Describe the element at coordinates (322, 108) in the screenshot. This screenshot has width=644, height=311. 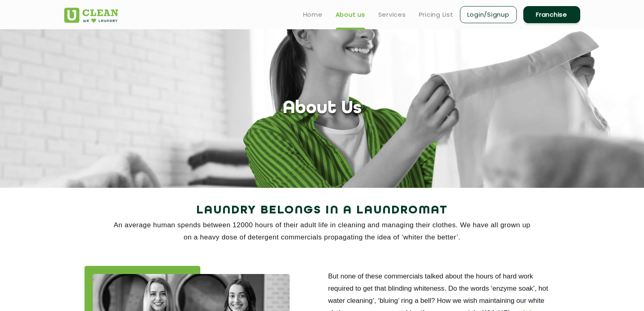
I see `h1: About Us` at that location.